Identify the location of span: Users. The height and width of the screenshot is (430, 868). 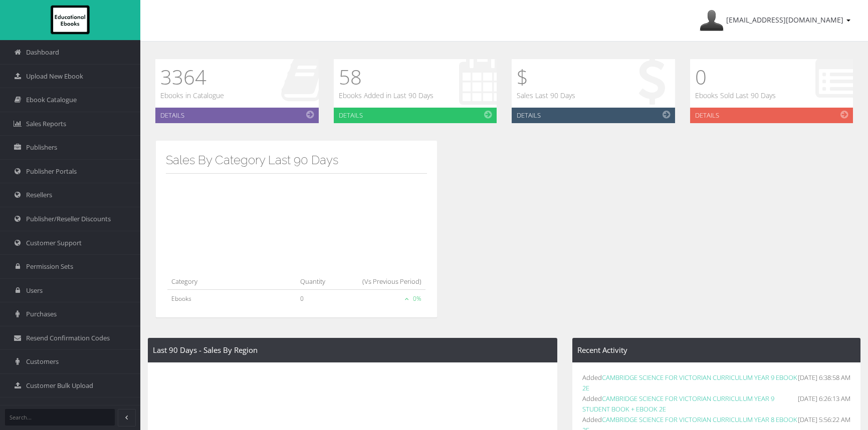
(34, 290).